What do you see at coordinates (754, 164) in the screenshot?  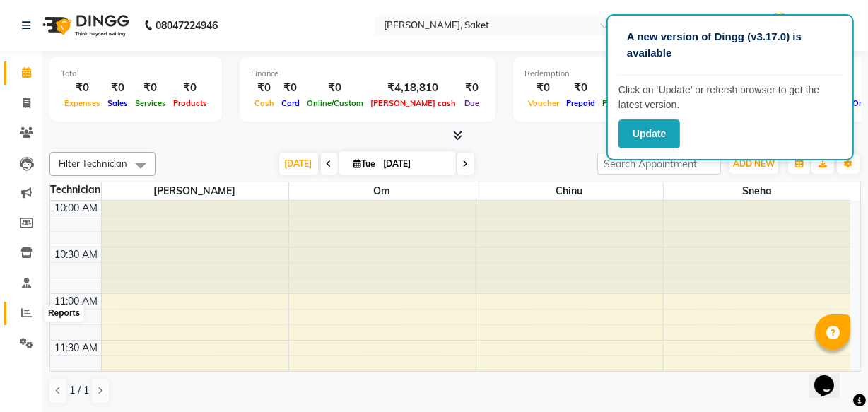 I see `button: ADD NEW` at bounding box center [754, 164].